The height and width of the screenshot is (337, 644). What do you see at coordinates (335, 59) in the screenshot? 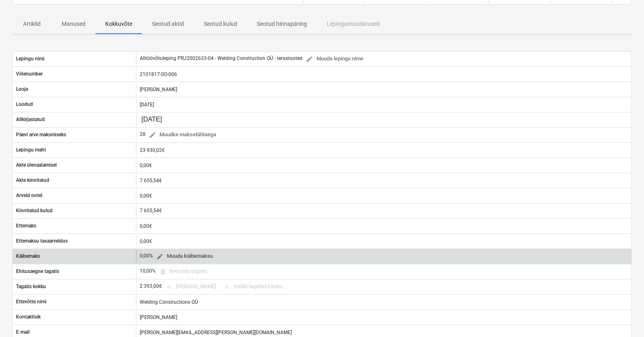
I see `button: Muuda lepingu nime` at bounding box center [335, 59].